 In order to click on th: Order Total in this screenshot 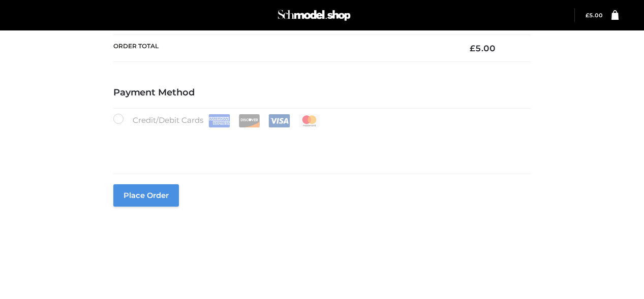, I will do `click(283, 47)`.